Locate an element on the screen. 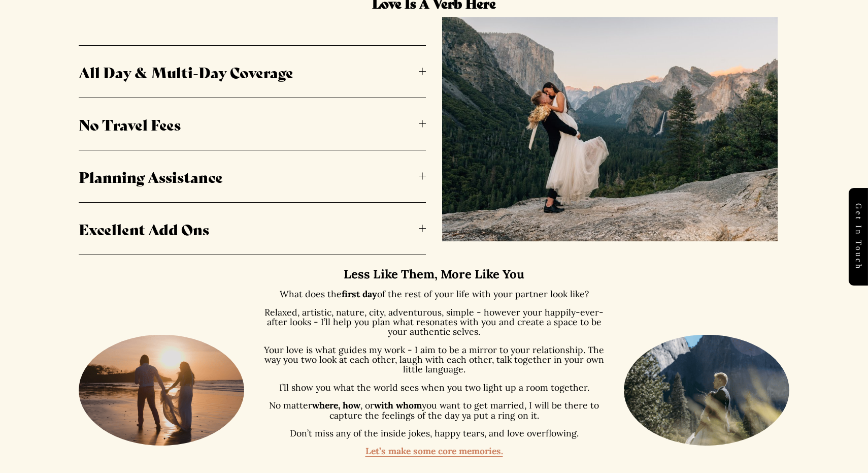 This screenshot has width=868, height=473. button: All Day & Multi-Day Coverage is located at coordinates (252, 71).